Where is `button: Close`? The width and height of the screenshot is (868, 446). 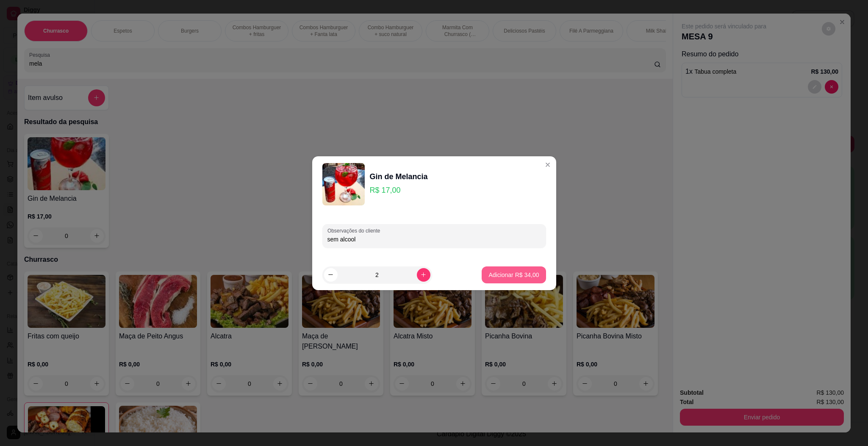
button: Close is located at coordinates (548, 164).